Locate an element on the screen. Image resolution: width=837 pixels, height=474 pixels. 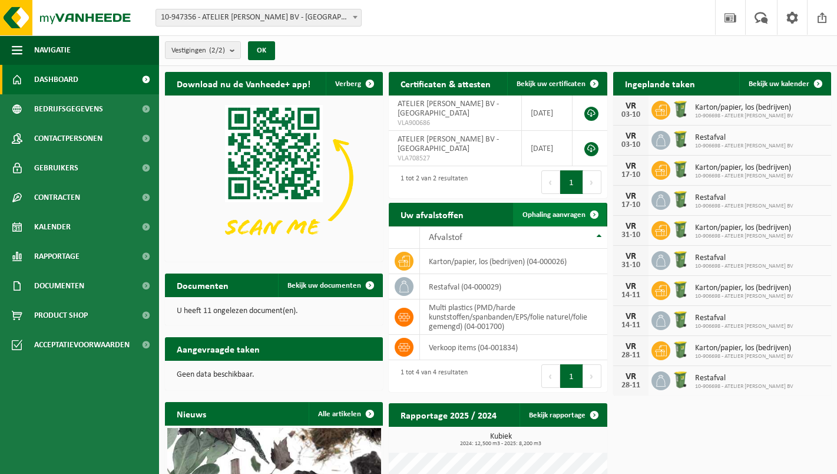
button: OK is located at coordinates (262, 51).